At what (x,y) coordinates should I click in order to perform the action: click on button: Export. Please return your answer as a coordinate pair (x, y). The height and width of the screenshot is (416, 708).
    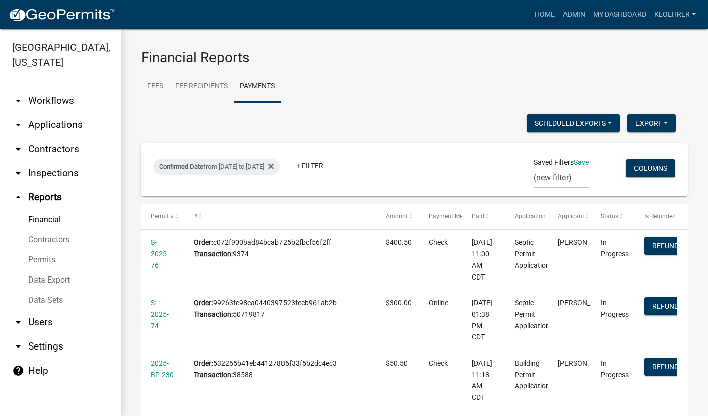
    Looking at the image, I should click on (652, 123).